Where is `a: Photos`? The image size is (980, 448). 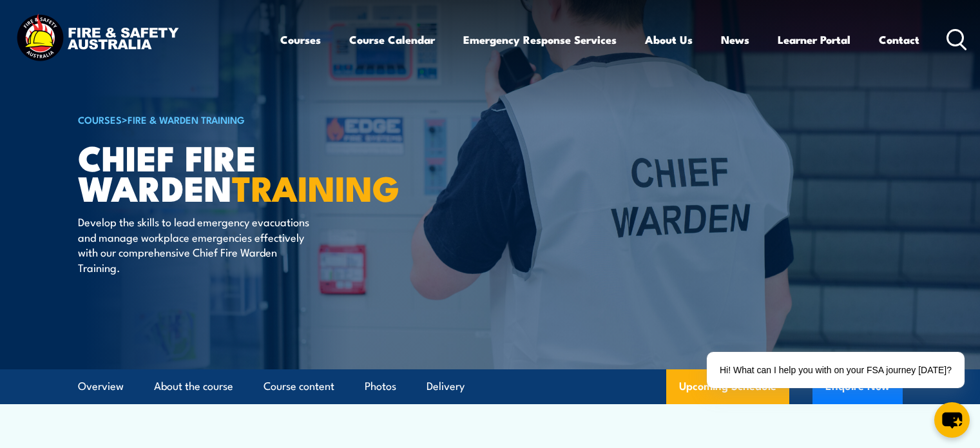 a: Photos is located at coordinates (380, 386).